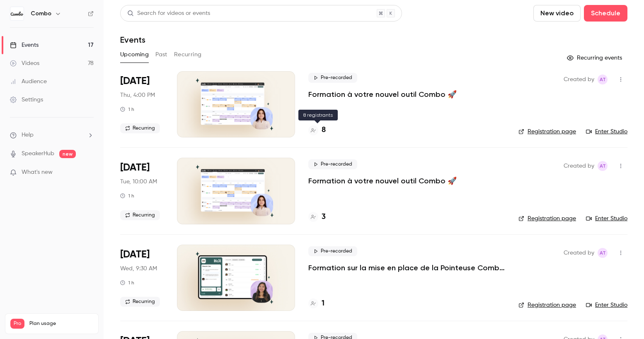 The width and height of the screenshot is (644, 339). I want to click on h1: Events, so click(133, 40).